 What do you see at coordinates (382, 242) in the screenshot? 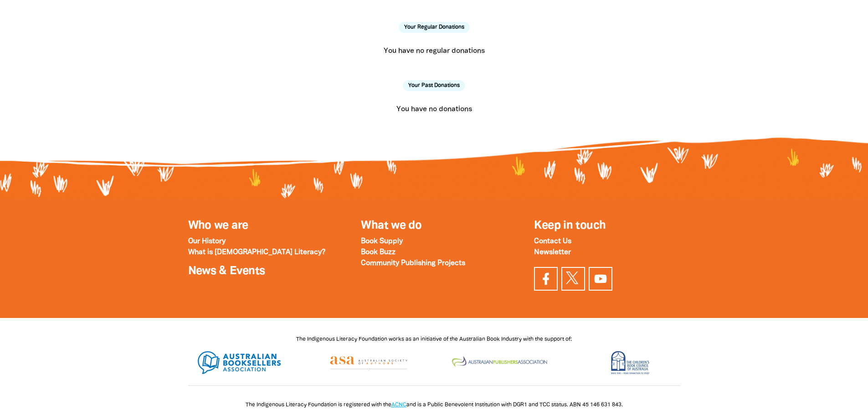
I see `a: Book Supply` at bounding box center [382, 242].